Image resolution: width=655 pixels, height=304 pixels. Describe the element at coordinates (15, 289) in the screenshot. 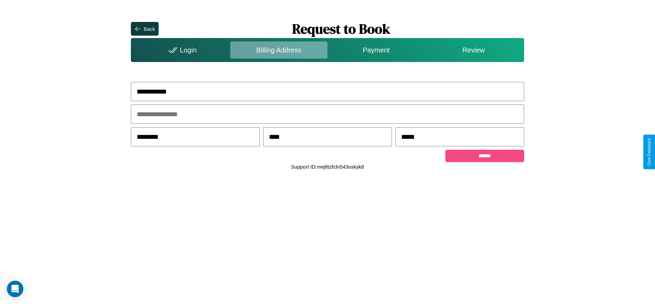

I see `div: Open Intercom Messenger` at that location.